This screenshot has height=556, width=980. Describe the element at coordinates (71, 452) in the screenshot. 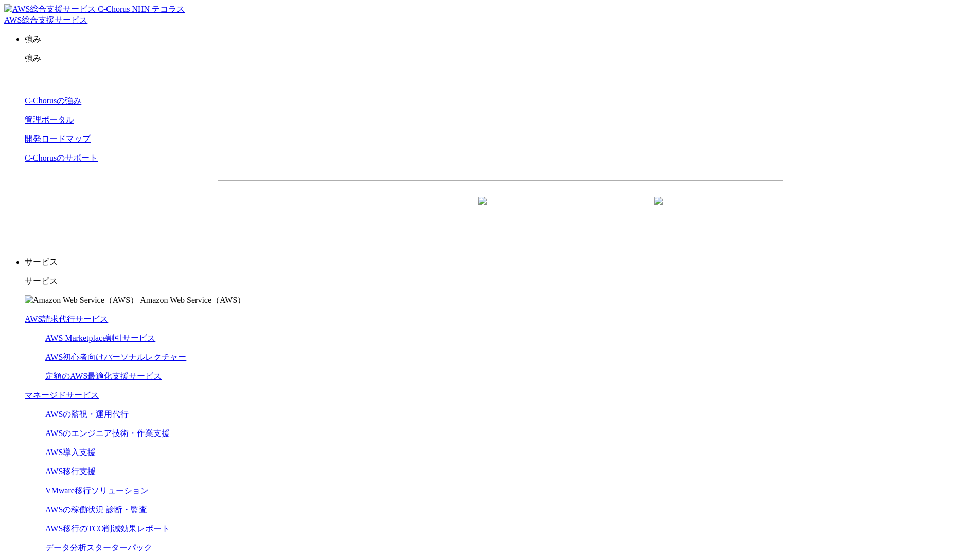

I see `a: AWS導入支援` at that location.